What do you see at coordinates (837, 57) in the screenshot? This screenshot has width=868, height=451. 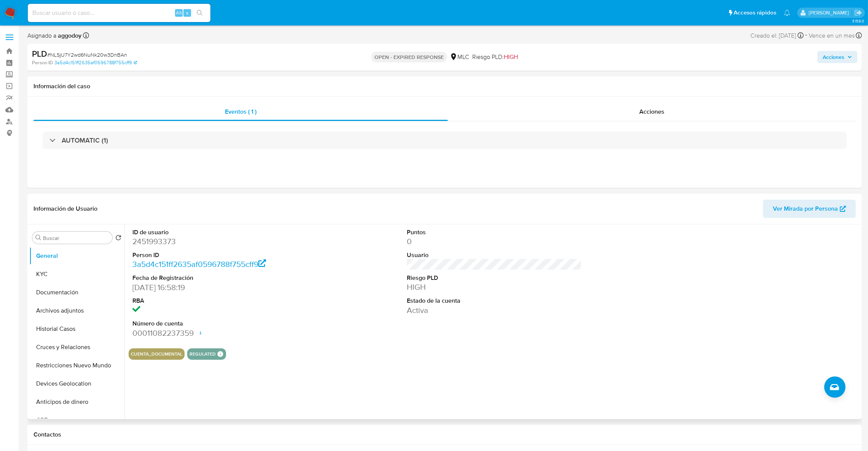 I see `button: Acciones` at bounding box center [837, 57].